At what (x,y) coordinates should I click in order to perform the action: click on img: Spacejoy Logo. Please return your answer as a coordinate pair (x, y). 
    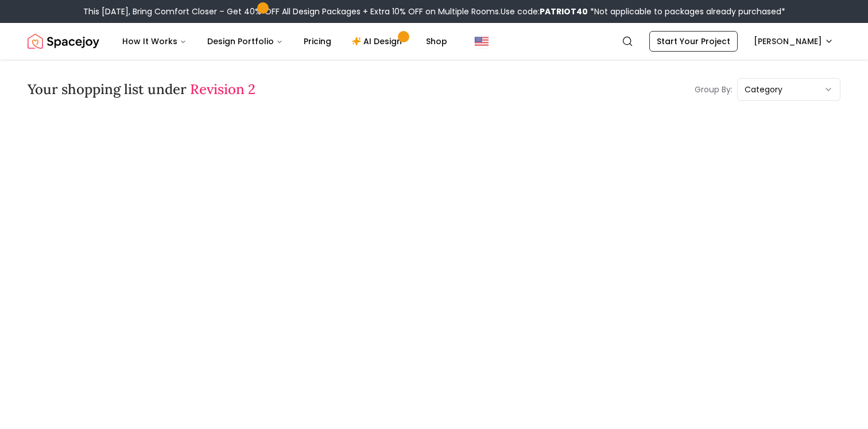
    Looking at the image, I should click on (63, 42).